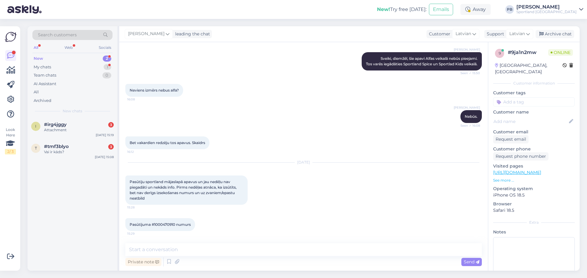 The image size is (587, 278). Describe the element at coordinates (105, 48) in the screenshot. I see `div: Socials` at that location.